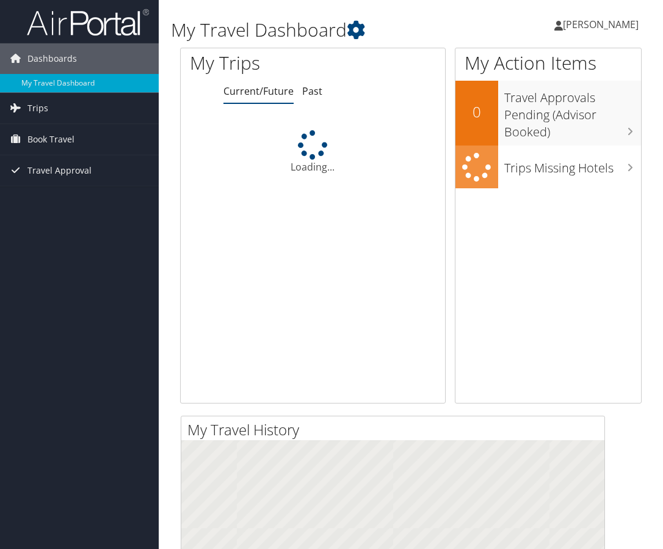 This screenshot has width=663, height=549. What do you see at coordinates (549, 63) in the screenshot?
I see `h1: My Action Items` at bounding box center [549, 63].